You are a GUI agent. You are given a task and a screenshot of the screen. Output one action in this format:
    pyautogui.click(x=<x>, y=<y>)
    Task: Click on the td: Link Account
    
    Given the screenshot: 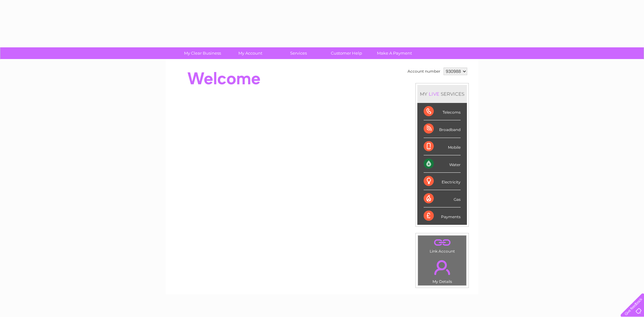 What is the action you would take?
    pyautogui.click(x=442, y=245)
    